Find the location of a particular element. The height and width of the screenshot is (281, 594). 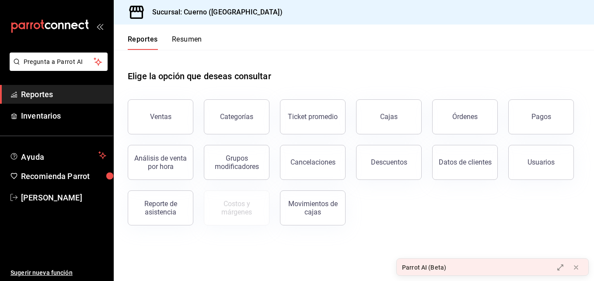

button: Reporte de asistencia is located at coordinates (160, 208).